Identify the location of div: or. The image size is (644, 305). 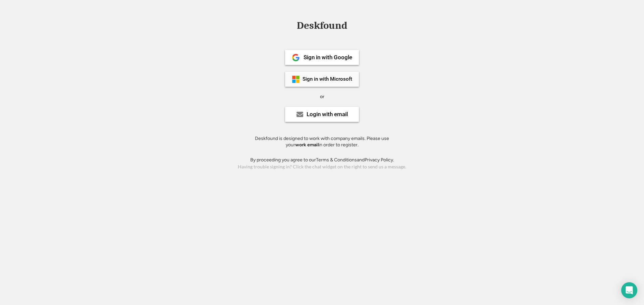
(322, 97).